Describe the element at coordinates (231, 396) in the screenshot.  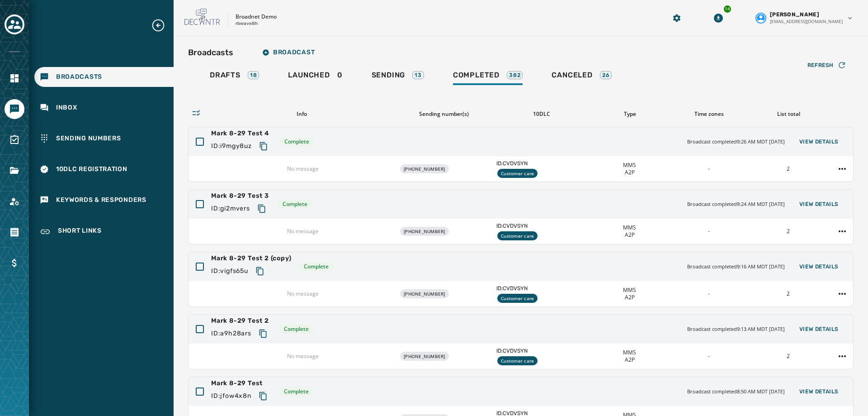
I see `span: ID: jfow4x8n` at that location.